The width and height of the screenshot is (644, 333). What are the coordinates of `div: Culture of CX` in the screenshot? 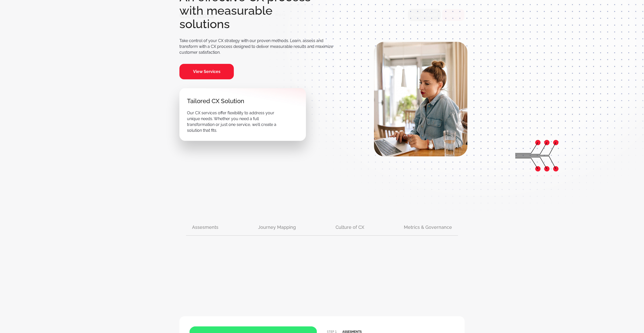 It's located at (350, 229).